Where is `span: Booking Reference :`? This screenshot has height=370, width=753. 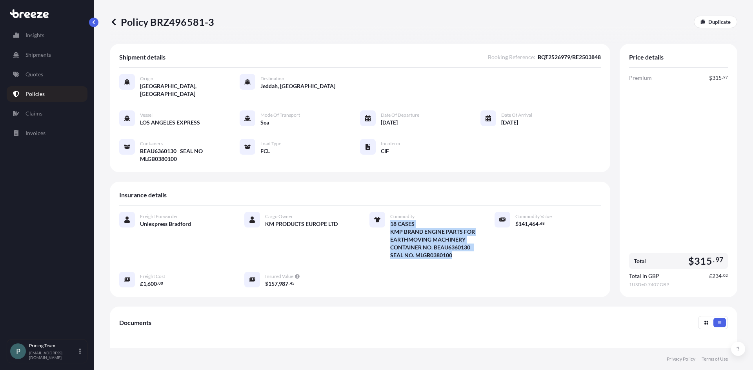 span: Booking Reference : is located at coordinates (511, 57).